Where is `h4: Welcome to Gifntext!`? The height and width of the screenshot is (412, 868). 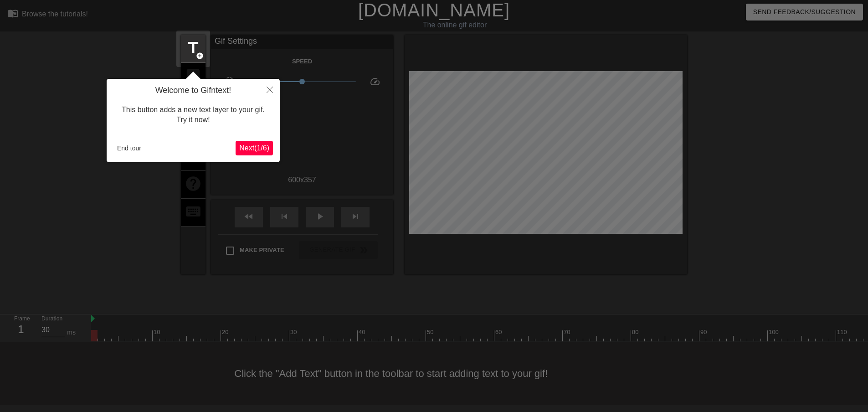
h4: Welcome to Gifntext! is located at coordinates (194, 91).